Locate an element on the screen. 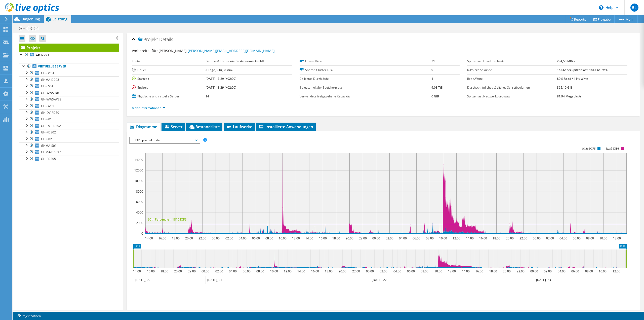 The image size is (644, 320). b: GH-DC01 is located at coordinates (43, 55).